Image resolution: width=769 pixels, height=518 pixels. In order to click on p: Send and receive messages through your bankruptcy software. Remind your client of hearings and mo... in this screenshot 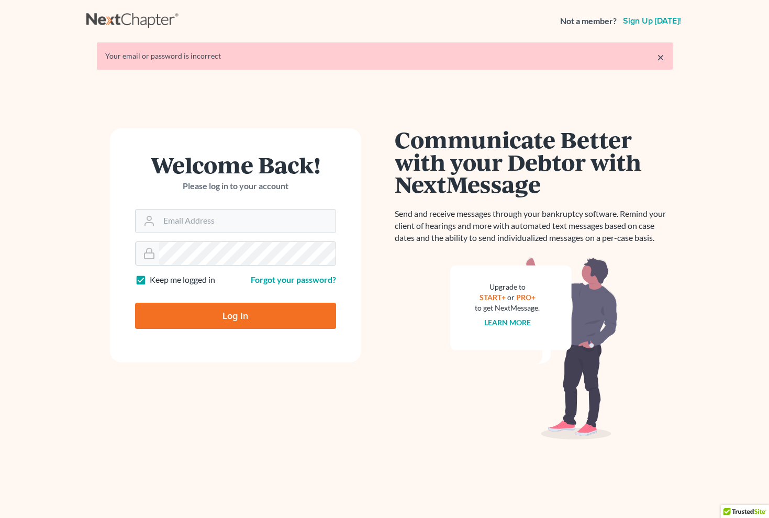, I will do `click(534, 226)`.